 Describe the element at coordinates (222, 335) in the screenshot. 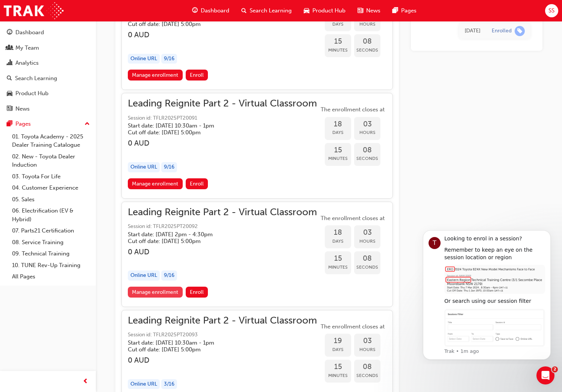

I see `span: Session id: TFLR2025PT20093` at that location.